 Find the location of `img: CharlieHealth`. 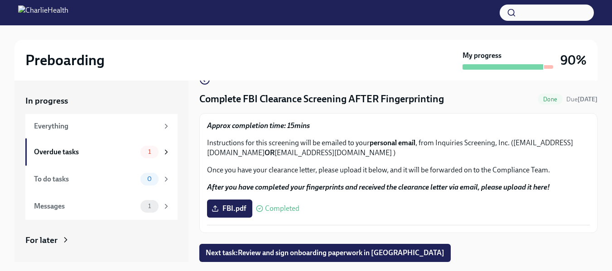

img: CharlieHealth is located at coordinates (43, 13).